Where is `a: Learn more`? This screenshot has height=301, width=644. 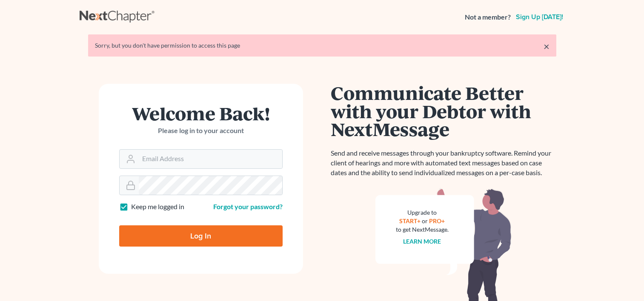 a: Learn more is located at coordinates (422, 241).